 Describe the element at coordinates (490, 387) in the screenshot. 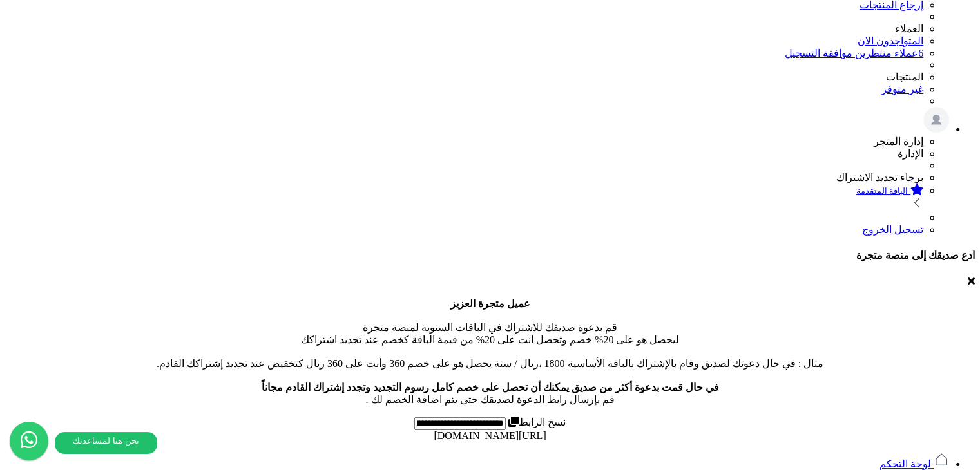

I see `b: في حال قمت بدعوة أكثر من صديق يمكنك أن تحصل على خصم كامل رسوم التجديد وتجدد إشتراك القادم مجاناً` at that location.